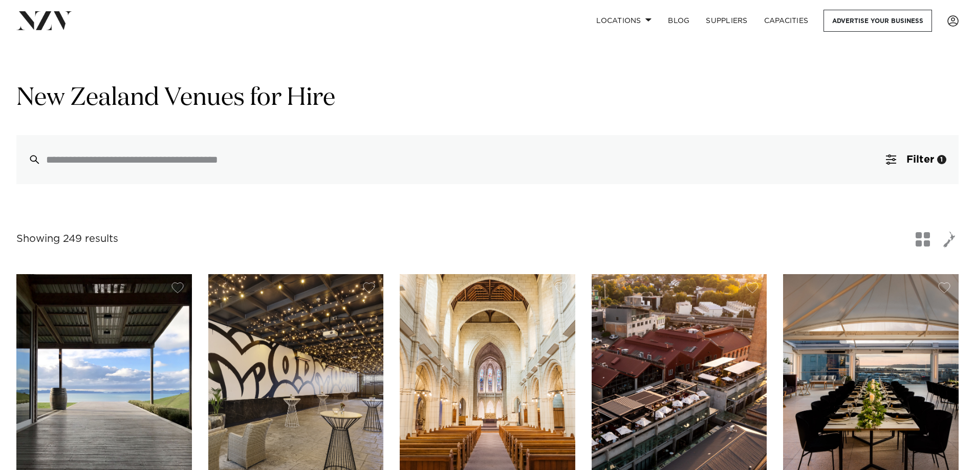  Describe the element at coordinates (878, 20) in the screenshot. I see `a: Advertise your business` at that location.